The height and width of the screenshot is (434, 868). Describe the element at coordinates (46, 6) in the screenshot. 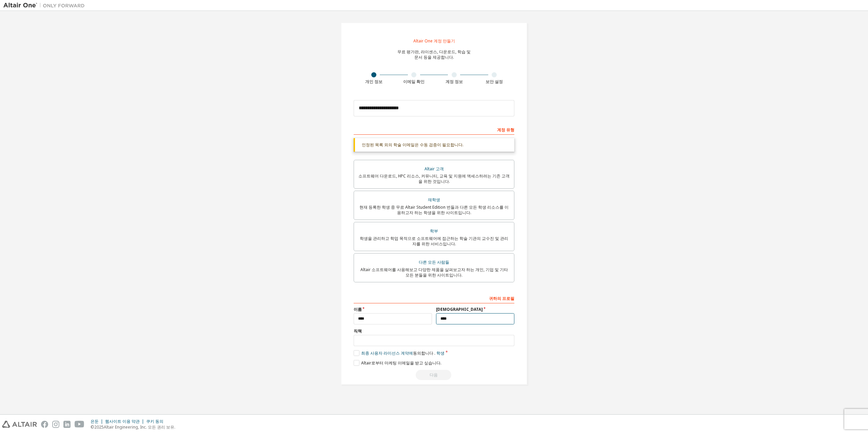

I see `img: 알타이르 원` at that location.